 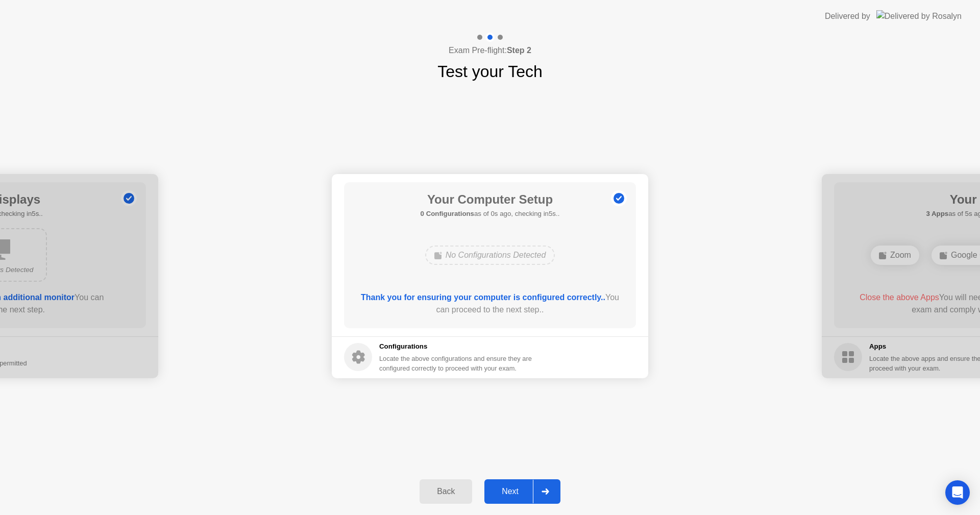 I want to click on button: Back, so click(x=446, y=491).